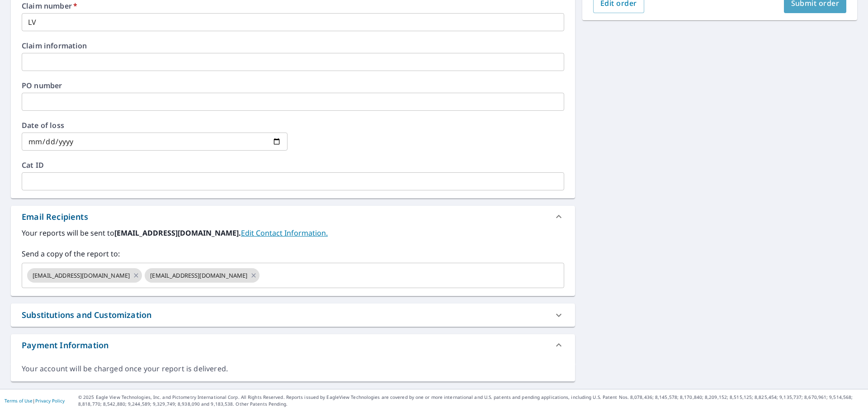 The width and height of the screenshot is (868, 412). I want to click on label: Date of loss, so click(155, 125).